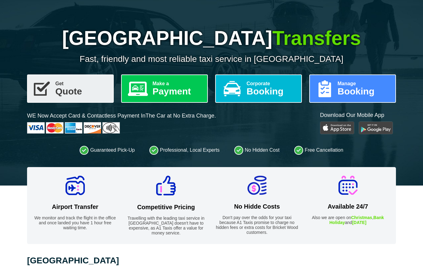 Image resolution: width=423 pixels, height=268 pixels. Describe the element at coordinates (257, 225) in the screenshot. I see `p: Don't pay over the odds for your taxi because A1 Taxis promise to charge no hidden fees or extra ...` at that location.